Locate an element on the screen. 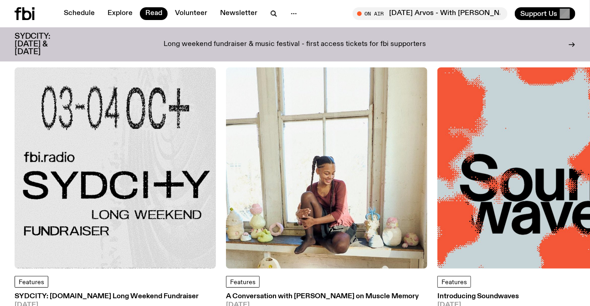 The image size is (590, 306). a: Newsletter is located at coordinates (239, 14).